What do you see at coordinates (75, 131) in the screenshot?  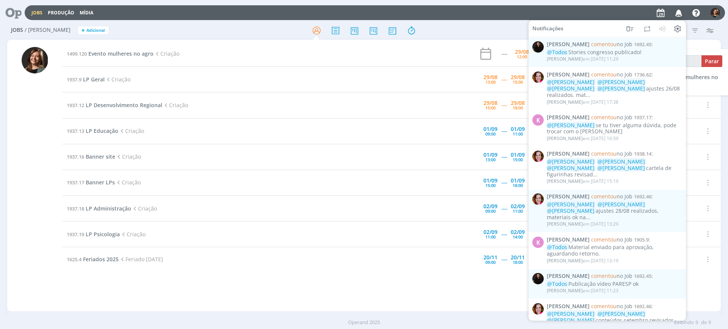 I see `span: 1937.13` at bounding box center [75, 131].